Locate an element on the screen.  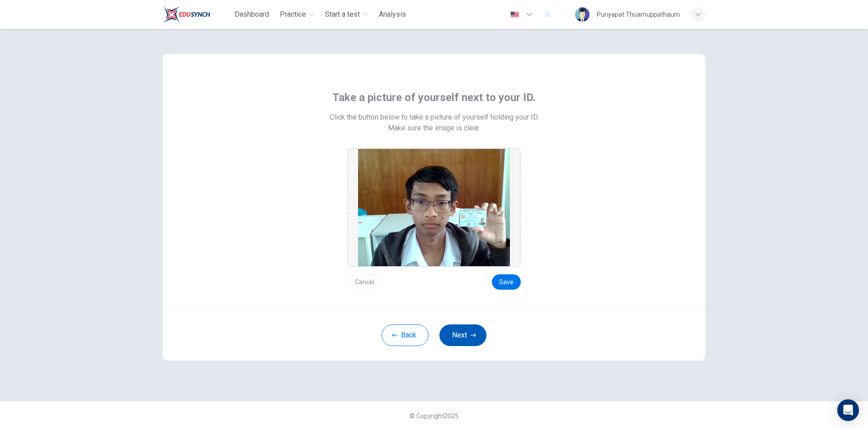
span: Start a test is located at coordinates (342, 14).